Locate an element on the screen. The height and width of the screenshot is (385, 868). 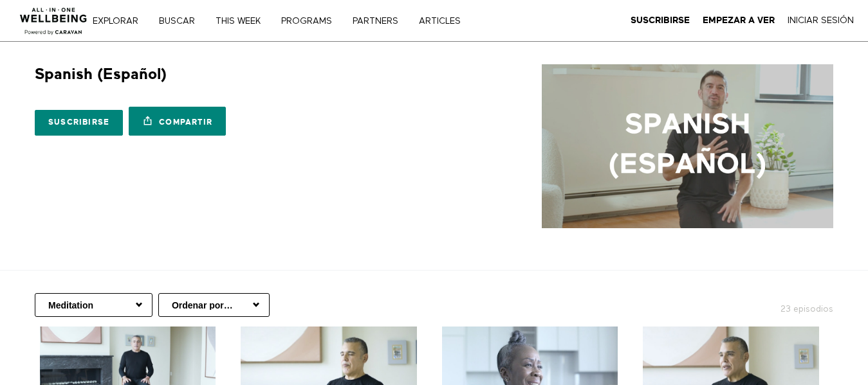
strong: Empezar a ver is located at coordinates (739, 20).